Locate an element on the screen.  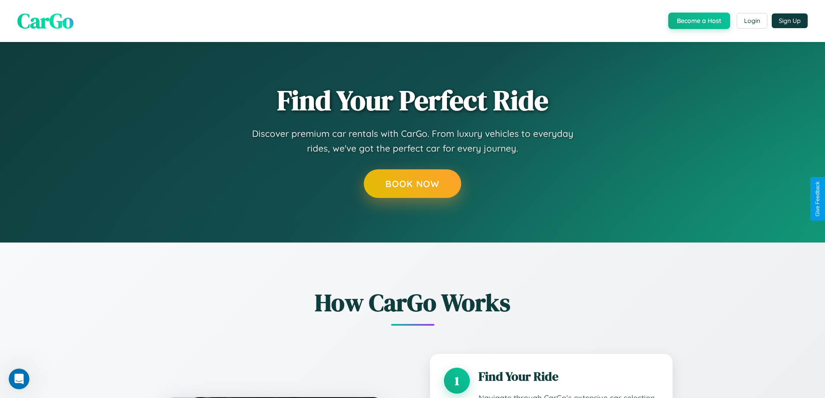
p: Discover premium car rentals with CarGo. From luxury vehicles to everyday rides, we've got the pe... is located at coordinates (413, 141).